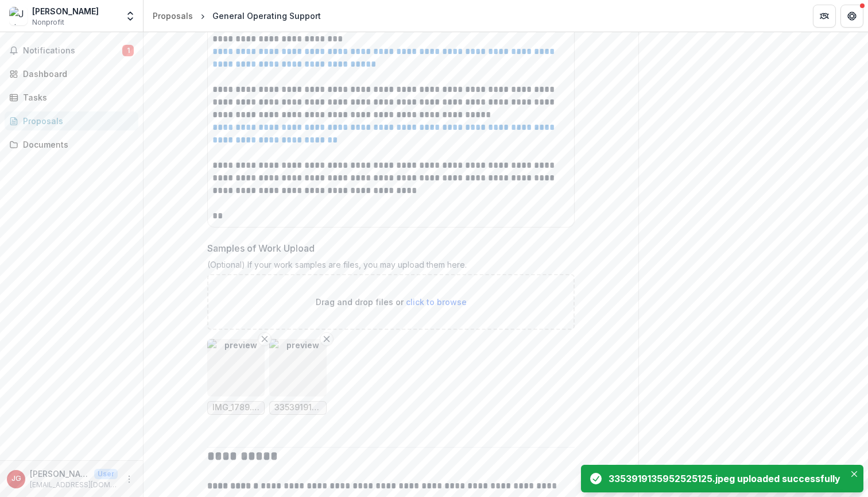  I want to click on span: IMG_1789.jpeg, so click(236, 407).